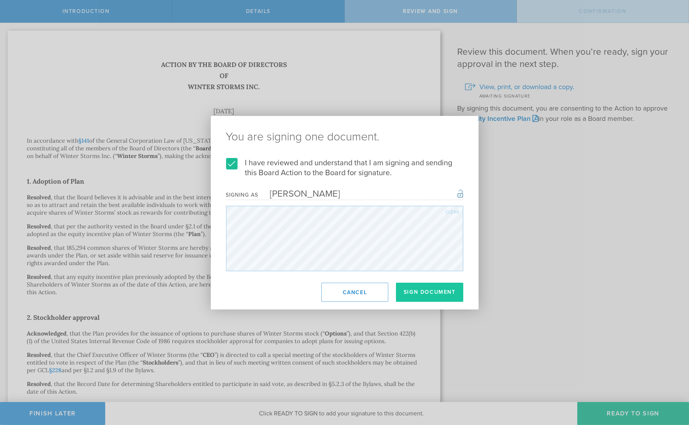  I want to click on label: I have reviewed and understand that I am signing and sending this Board Action to the Board for s..., so click(345, 168).